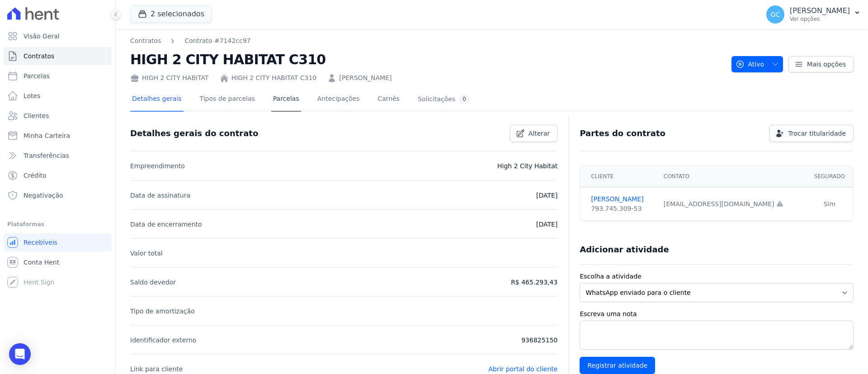 Image resolution: width=868 pixels, height=374 pixels. I want to click on a: HIGH 2 CITY HABITAT C310, so click(274, 78).